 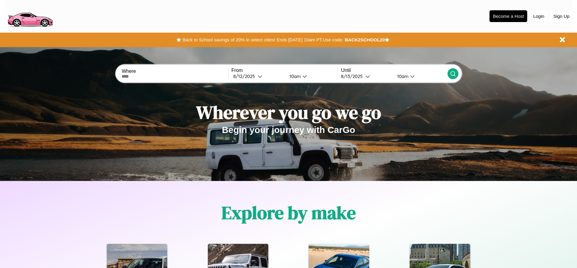 What do you see at coordinates (365, 40) in the screenshot?
I see `b: BACK2SCHOOL20` at bounding box center [365, 40].